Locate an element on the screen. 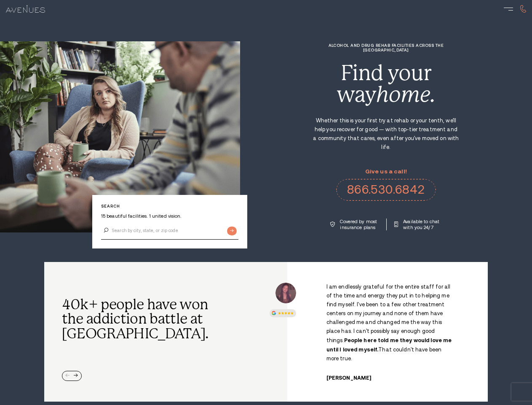 The width and height of the screenshot is (532, 405). p: Available to chat with you 24/7 is located at coordinates (423, 225).